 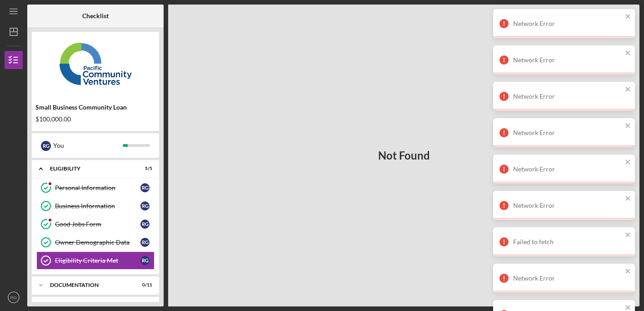 What do you see at coordinates (95, 64) in the screenshot?
I see `img: Product logo` at bounding box center [95, 64].